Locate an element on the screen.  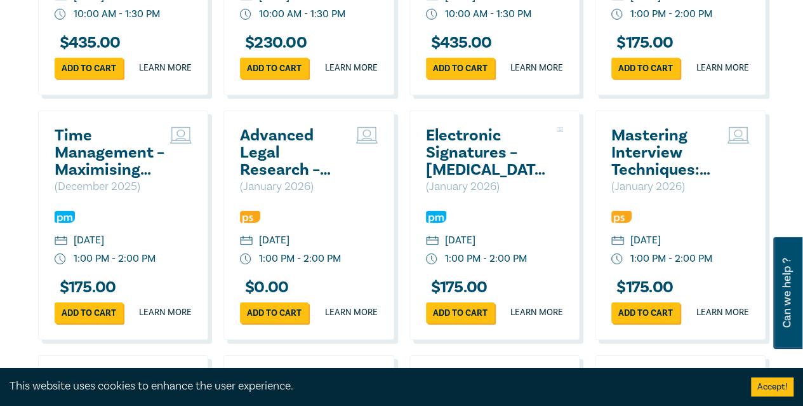
span: Can we help ? is located at coordinates (787, 293).